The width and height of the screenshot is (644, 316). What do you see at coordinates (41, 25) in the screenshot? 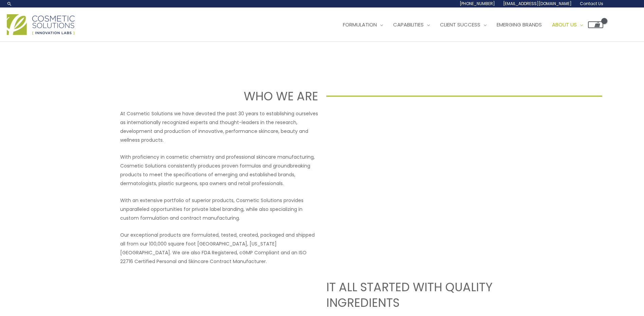
I see `img: Cosmetic Solutions Logo` at bounding box center [41, 25].